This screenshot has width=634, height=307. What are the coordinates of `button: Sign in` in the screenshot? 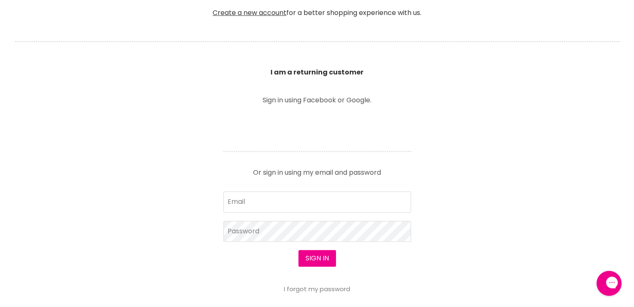 It's located at (317, 259).